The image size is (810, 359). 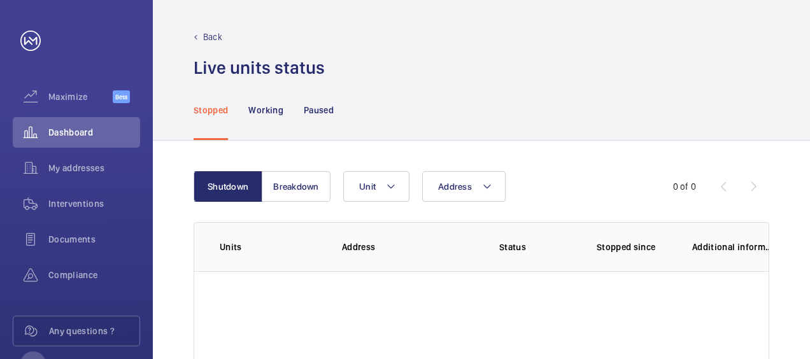 What do you see at coordinates (94, 168) in the screenshot?
I see `span: My addresses` at bounding box center [94, 168].